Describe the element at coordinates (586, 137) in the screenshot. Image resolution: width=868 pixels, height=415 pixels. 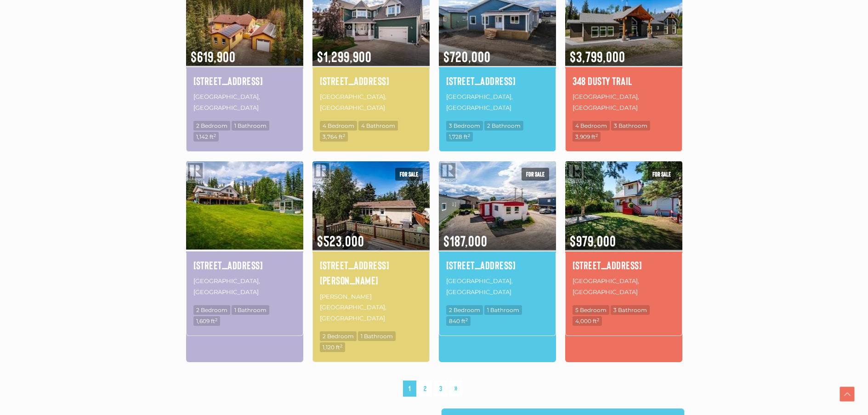
I see `span: 3,909 ft` at that location.